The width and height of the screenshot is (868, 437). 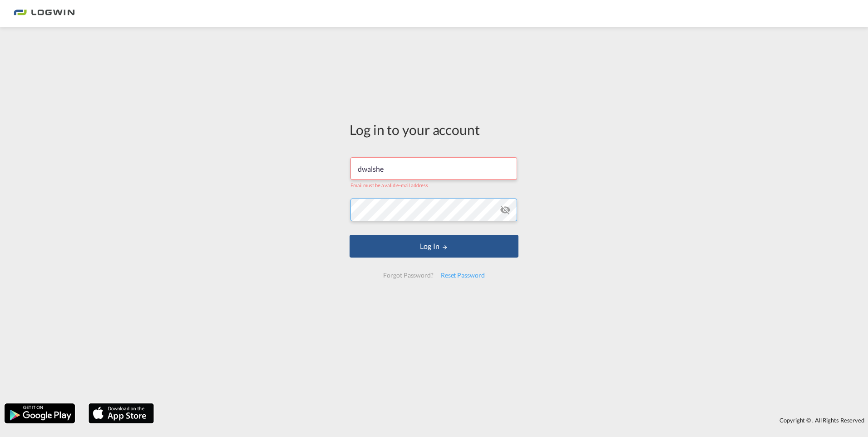 What do you see at coordinates (463, 276) in the screenshot?
I see `div: Reset Password` at bounding box center [463, 276].